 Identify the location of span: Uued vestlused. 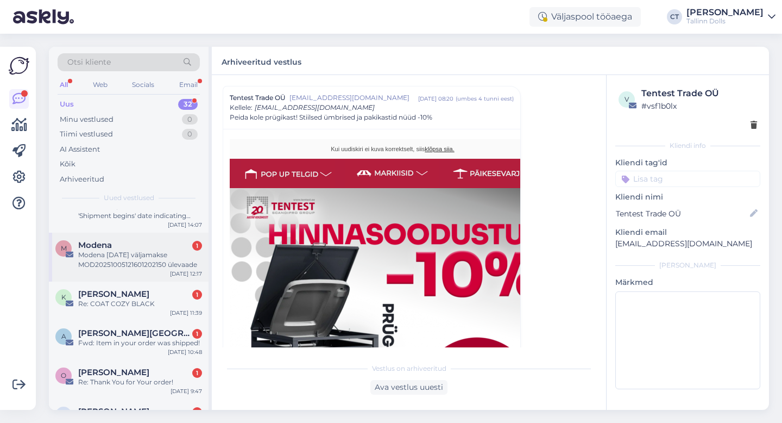
(129, 198).